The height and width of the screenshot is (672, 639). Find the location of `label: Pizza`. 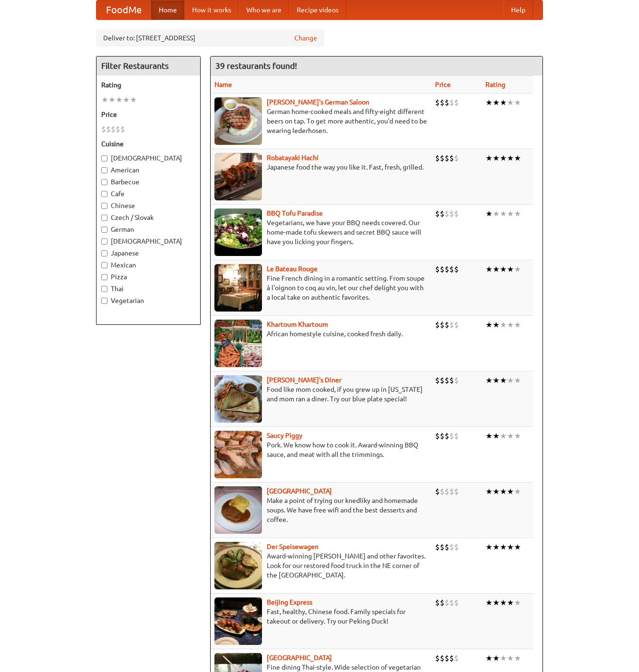

label: Pizza is located at coordinates (148, 277).